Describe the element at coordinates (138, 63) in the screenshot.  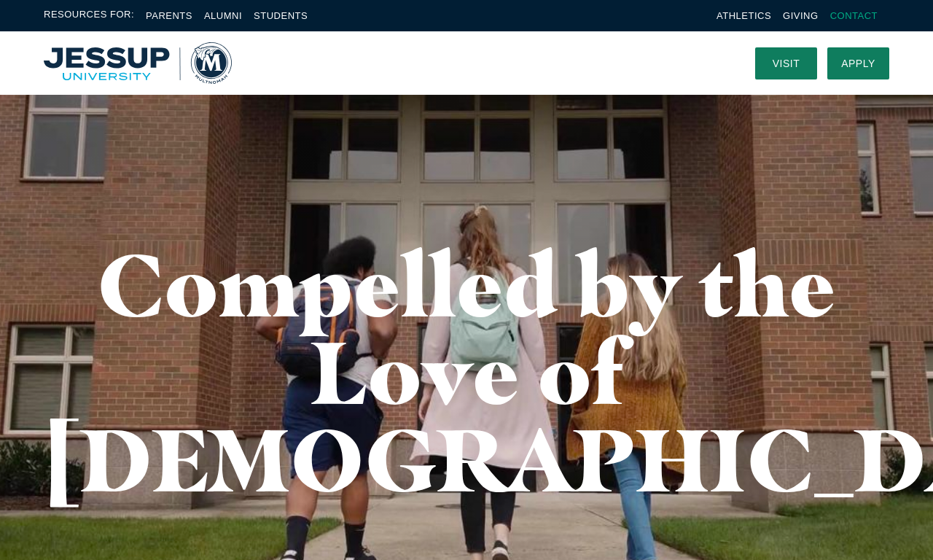
I see `img: Multnomah University Logo` at that location.